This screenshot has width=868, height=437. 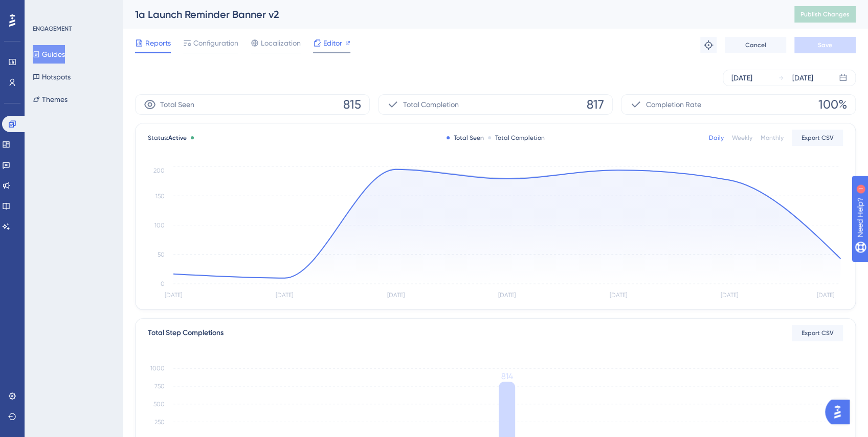 I want to click on div: Monthly, so click(x=772, y=137).